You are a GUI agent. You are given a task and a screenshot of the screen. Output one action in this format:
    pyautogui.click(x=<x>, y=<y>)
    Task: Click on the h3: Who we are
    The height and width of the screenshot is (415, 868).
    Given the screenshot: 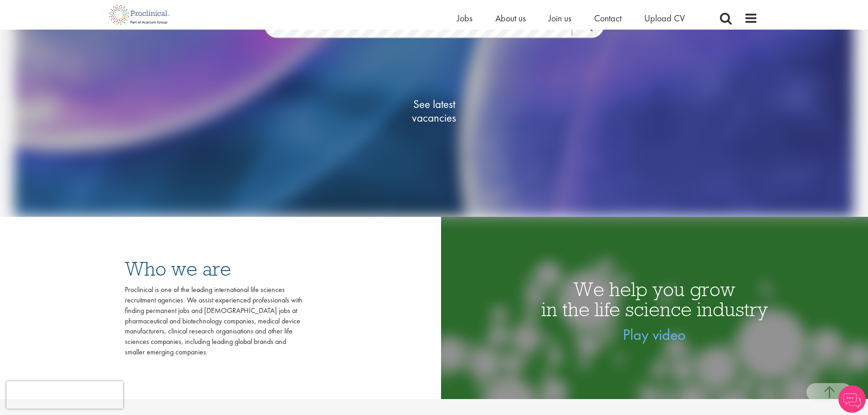 What is the action you would take?
    pyautogui.click(x=214, y=269)
    